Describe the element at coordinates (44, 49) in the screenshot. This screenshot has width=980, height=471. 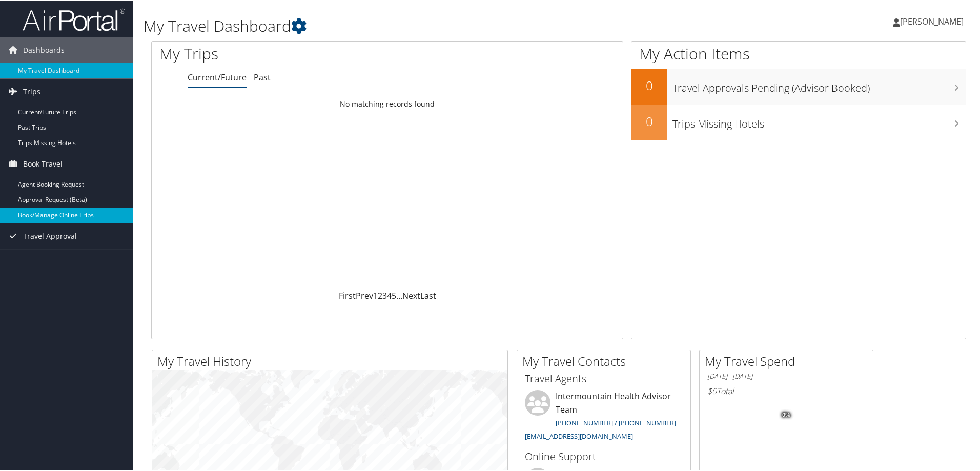
I see `span: Dashboards` at that location.